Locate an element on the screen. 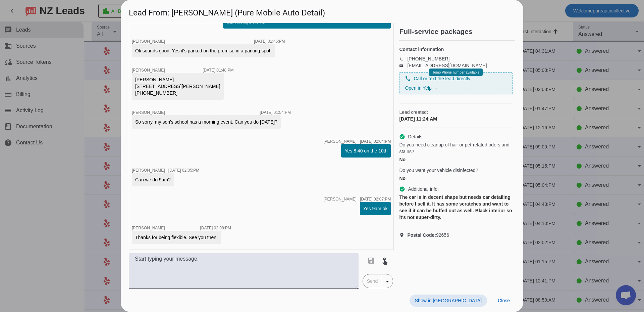 Image resolution: width=644 pixels, height=312 pixels. span: Temp Phone number available is located at coordinates (456, 72).